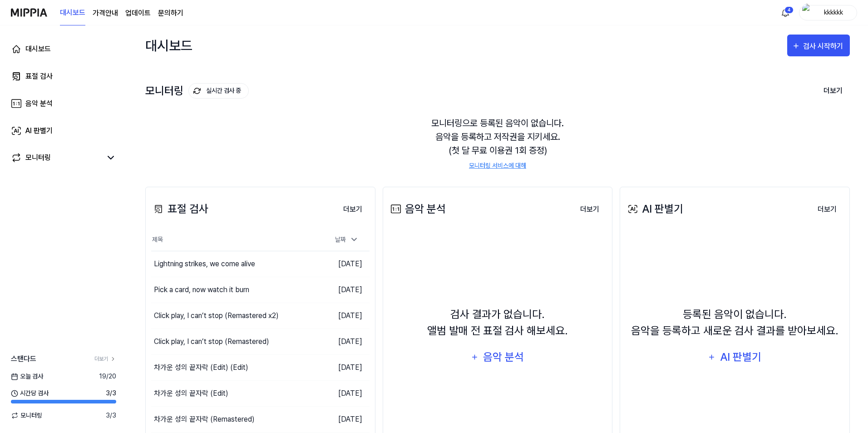 The image size is (868, 433). Describe the element at coordinates (498, 165) in the screenshot. I see `a: 모니터링 서비스에 대해` at that location.